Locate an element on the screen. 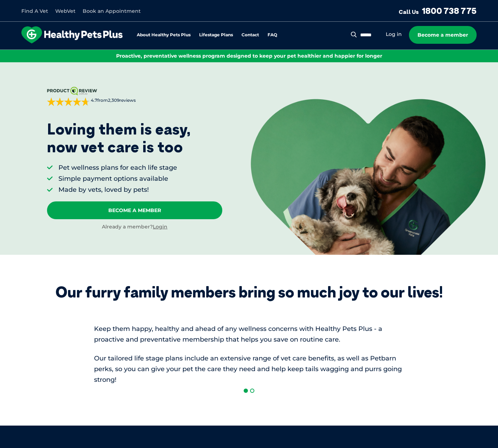  span: Keep them happy, healthy and ahead of any wellness concerns with Healthy Pets Plus - a proactive ... is located at coordinates (238, 334).